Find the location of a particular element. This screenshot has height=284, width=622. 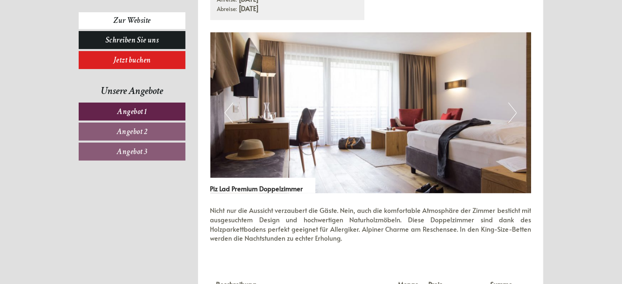

img: image is located at coordinates (371, 113).